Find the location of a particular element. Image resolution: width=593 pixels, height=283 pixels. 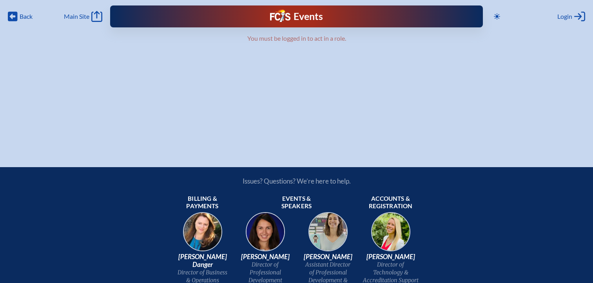

a: FCIS LogoEvents is located at coordinates (296, 16).